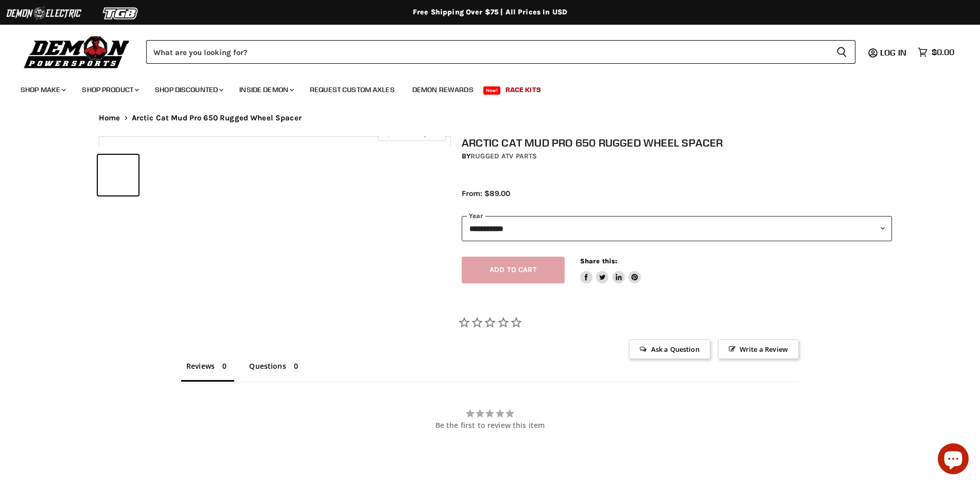 Image resolution: width=980 pixels, height=485 pixels. Describe the element at coordinates (677, 157) in the screenshot. I see `div: by` at that location.